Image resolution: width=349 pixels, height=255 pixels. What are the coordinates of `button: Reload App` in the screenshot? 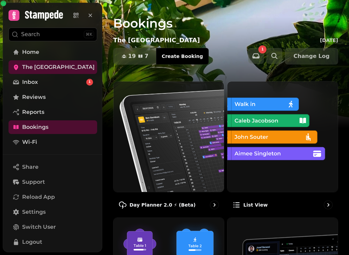 It's located at (53, 197).